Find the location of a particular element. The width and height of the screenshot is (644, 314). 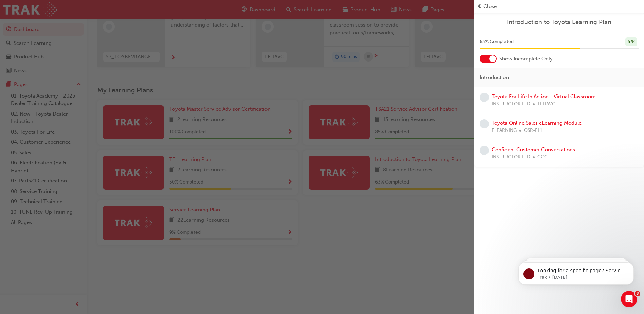

span: 63 % Completed is located at coordinates (497, 41).